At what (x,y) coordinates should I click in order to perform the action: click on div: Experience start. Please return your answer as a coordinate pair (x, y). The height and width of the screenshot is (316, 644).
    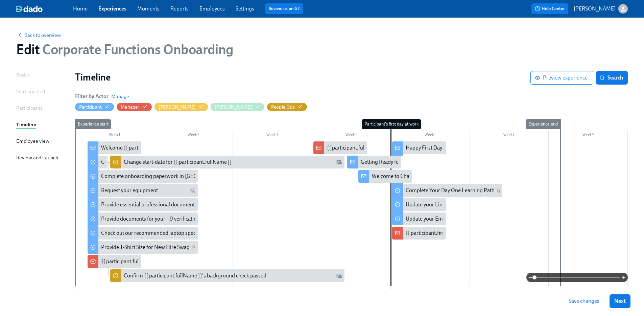
    Looking at the image, I should click on (93, 124).